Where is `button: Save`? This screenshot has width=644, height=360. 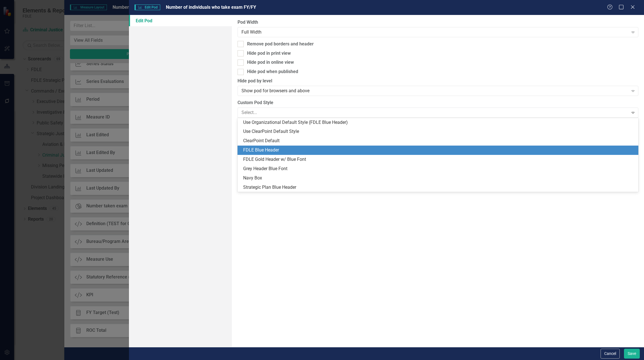
button: Save is located at coordinates (632, 354).